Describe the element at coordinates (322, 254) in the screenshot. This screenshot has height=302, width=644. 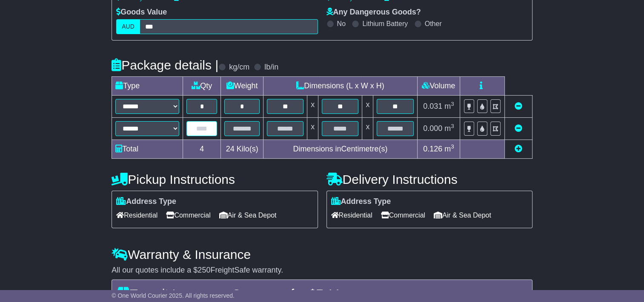
I see `h4: Warranty & Insurance` at that location.